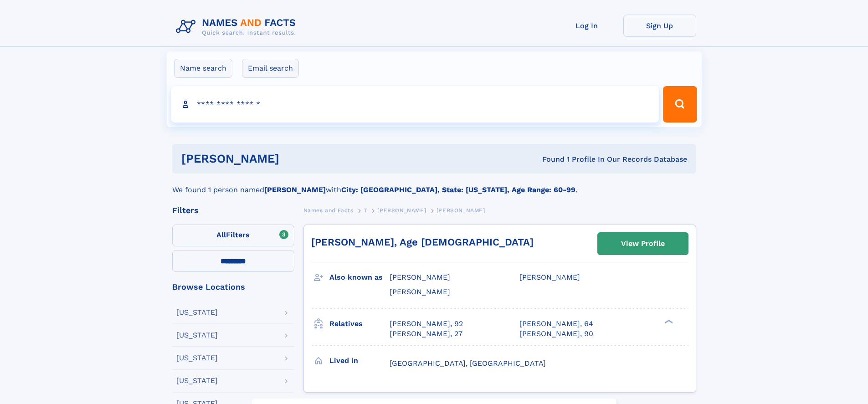 The image size is (868, 404). I want to click on a: Sign Up, so click(660, 26).